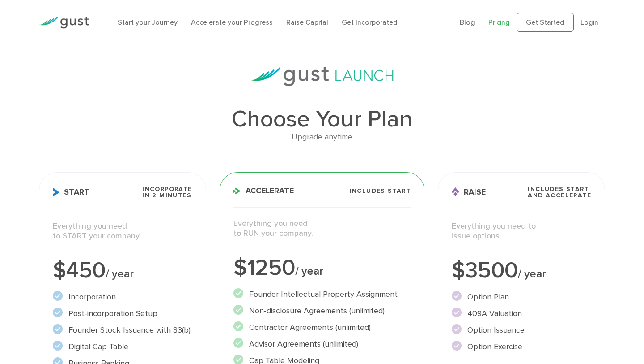 This screenshot has height=364, width=644. What do you see at coordinates (123, 330) in the screenshot?
I see `li: Founder Stock Issuance with 83(b)` at bounding box center [123, 330].